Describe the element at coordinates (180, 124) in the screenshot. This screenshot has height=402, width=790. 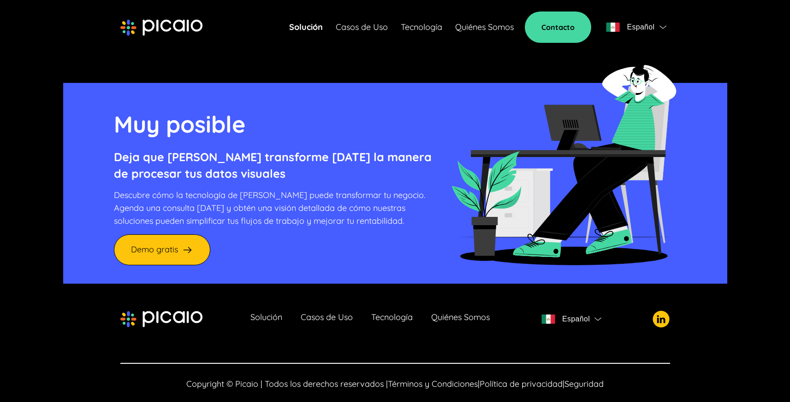
I see `span: Muy posible` at that location.